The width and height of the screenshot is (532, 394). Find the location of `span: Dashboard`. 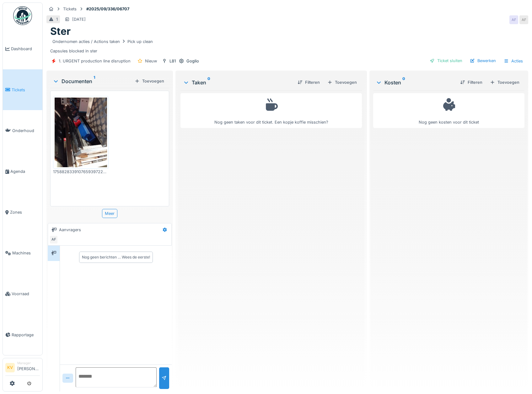

span: Dashboard is located at coordinates (26, 49).